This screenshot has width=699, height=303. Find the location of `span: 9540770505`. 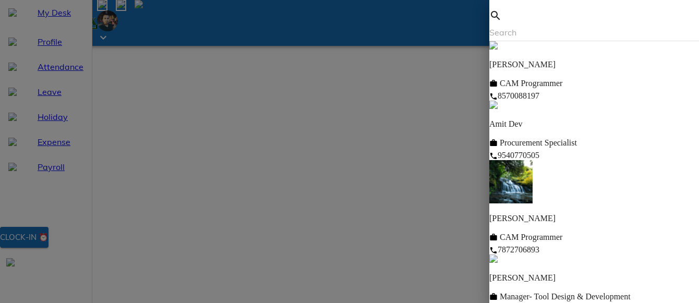

span: 9540770505 is located at coordinates (519, 155).